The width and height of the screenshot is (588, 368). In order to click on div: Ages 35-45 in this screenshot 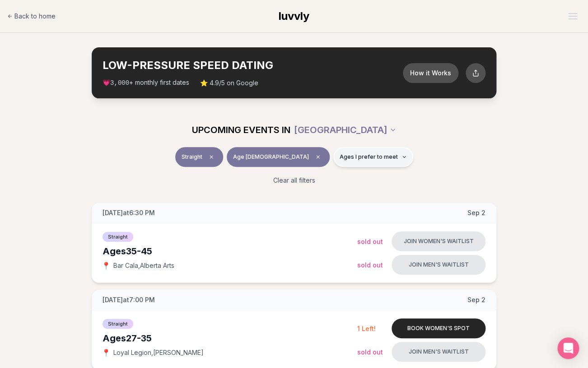, I will do `click(230, 251)`.